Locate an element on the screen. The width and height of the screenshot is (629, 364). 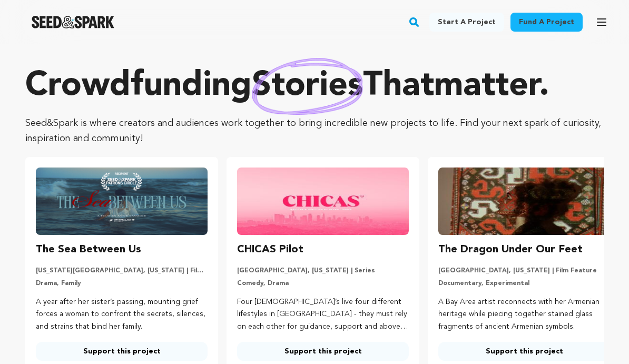
img: CHICAS Pilot image is located at coordinates (323, 201).